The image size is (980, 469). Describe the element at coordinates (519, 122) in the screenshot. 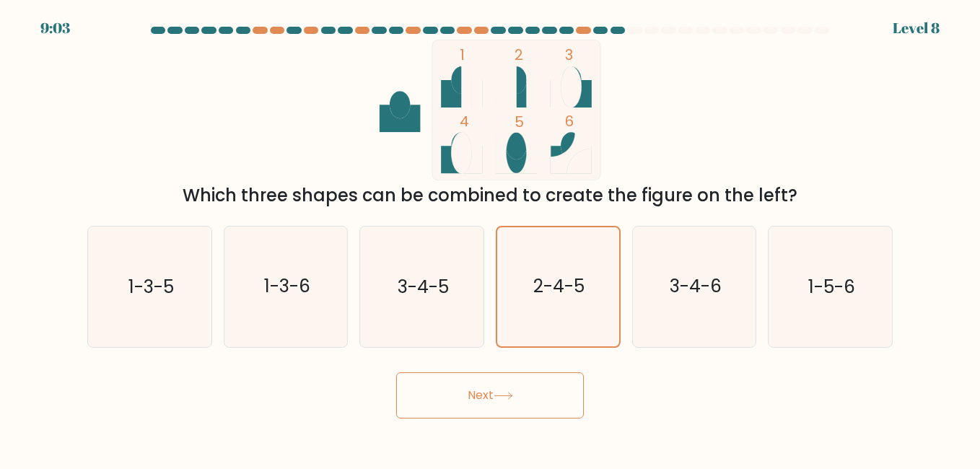

I see `tspan: 5` at that location.